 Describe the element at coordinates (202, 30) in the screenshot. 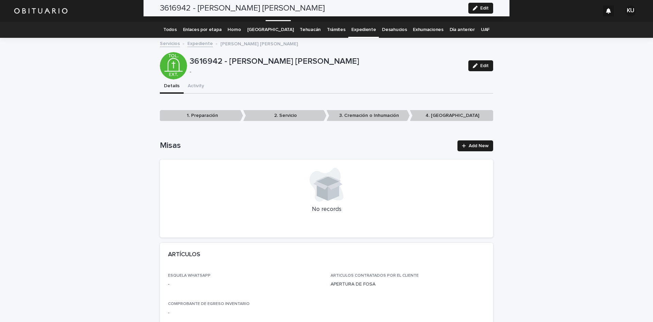

I see `a: Enlaces por etapa` at that location.